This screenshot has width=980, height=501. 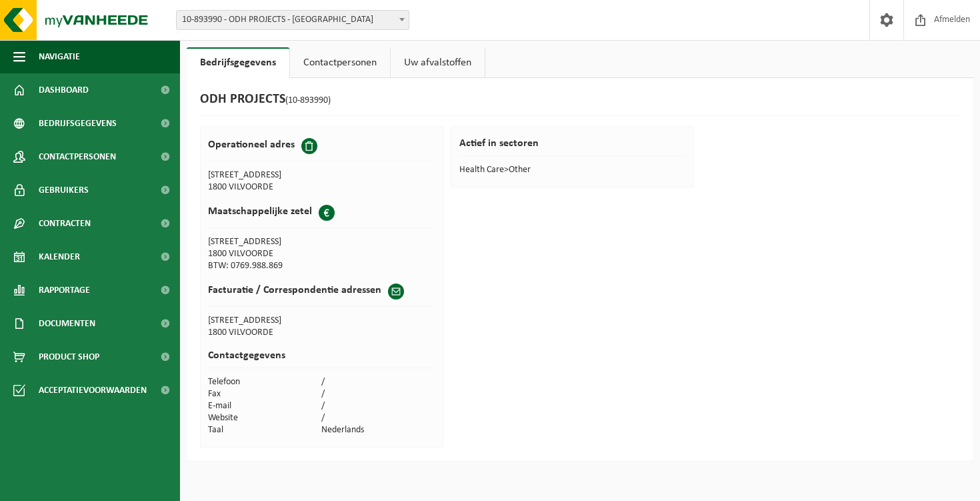 I want to click on a: Bedrijfsgegevens, so click(x=238, y=63).